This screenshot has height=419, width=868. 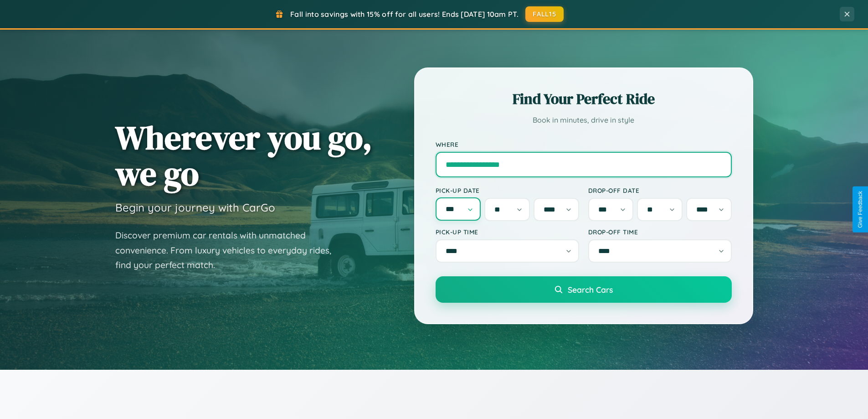 What do you see at coordinates (230, 250) in the screenshot?
I see `p: Discover premium car rentals with unmatched convenience. From luxury vehicles to everyday rides, ...` at bounding box center [230, 250].